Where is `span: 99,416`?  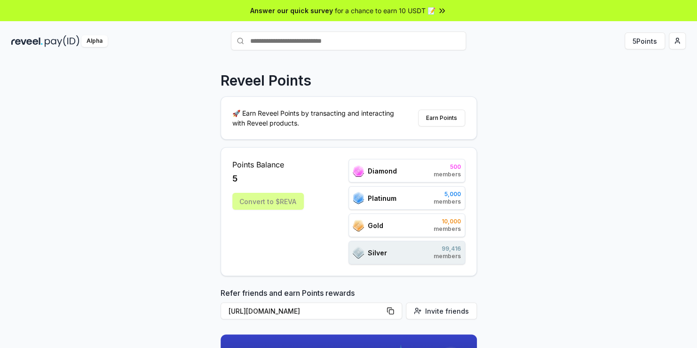 span: 99,416 is located at coordinates (447, 249).